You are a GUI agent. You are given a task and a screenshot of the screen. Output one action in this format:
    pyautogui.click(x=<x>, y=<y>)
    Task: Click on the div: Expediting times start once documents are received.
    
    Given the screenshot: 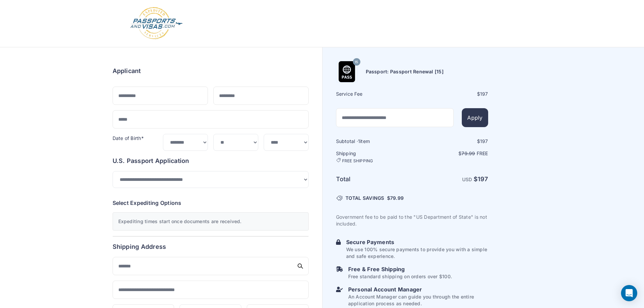 What is the action you would take?
    pyautogui.click(x=211, y=221)
    